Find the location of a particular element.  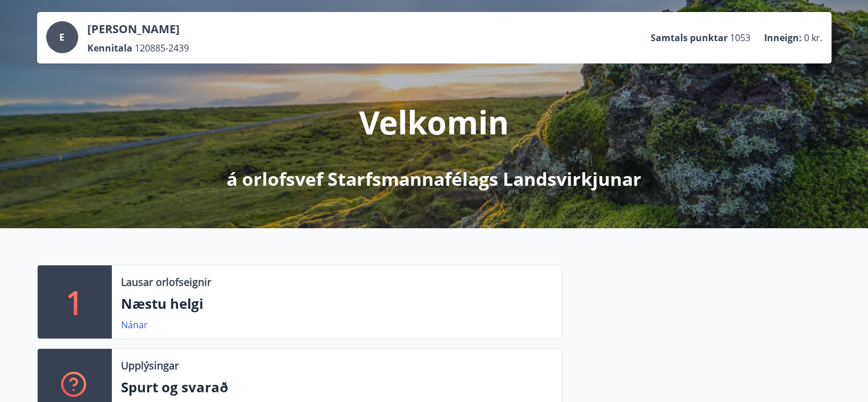

p: Kennitala is located at coordinates (110, 48).